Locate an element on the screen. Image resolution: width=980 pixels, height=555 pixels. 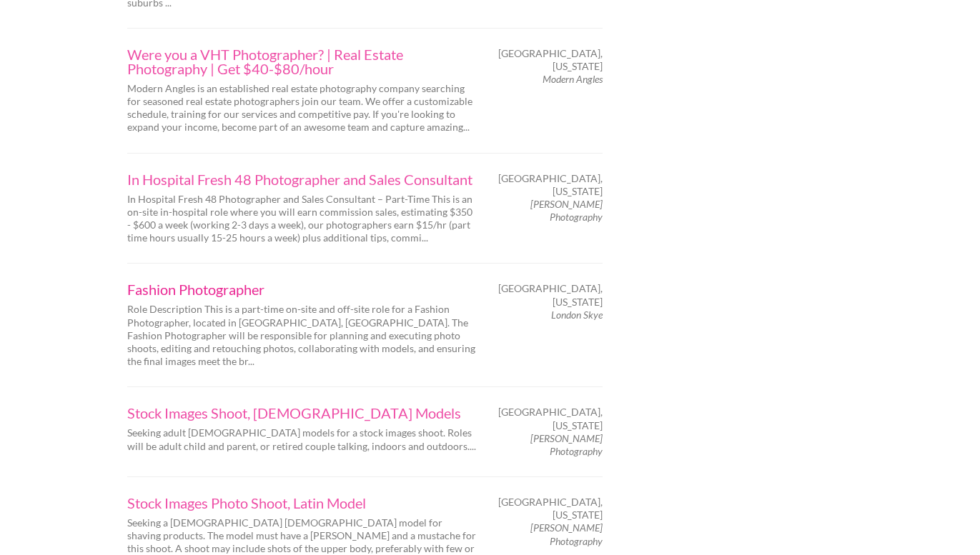
p: In Hospital Fresh 48 Photographer and Sales Consultant – Part-Time This is an on-site in-hospital... is located at coordinates (303, 219).